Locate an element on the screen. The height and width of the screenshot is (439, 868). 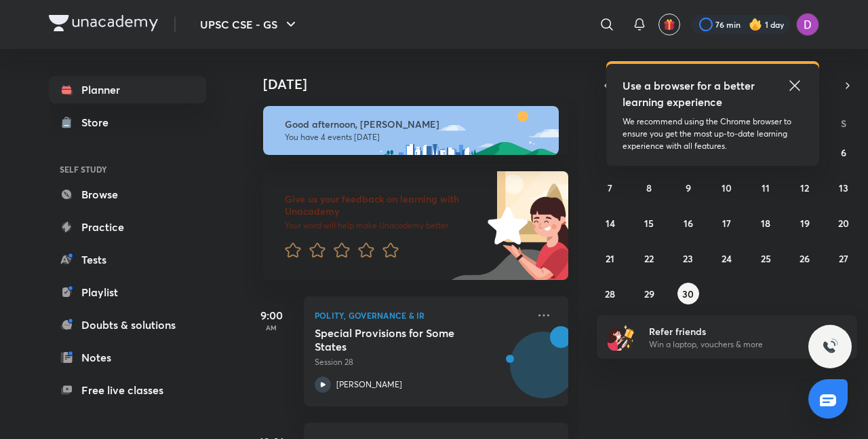
p: We recommend using the Chrome browser to ensure you get the most up-to-date learning experience w... is located at coordinates (713, 134).